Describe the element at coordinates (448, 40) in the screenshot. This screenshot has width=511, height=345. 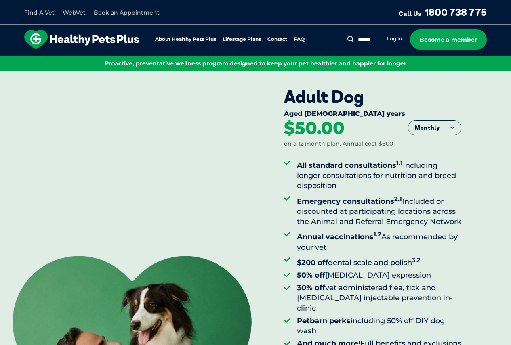
I see `a: Become a member` at that location.